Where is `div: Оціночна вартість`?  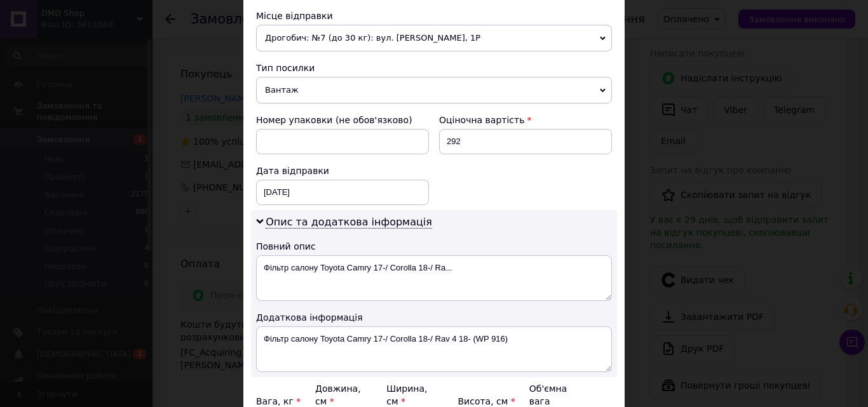 div: Оціночна вартість is located at coordinates (525, 120).